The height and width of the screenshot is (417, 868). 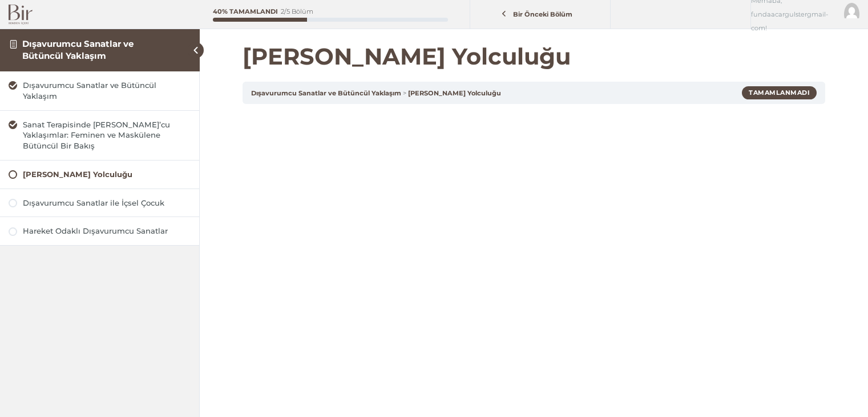 What do you see at coordinates (107, 231) in the screenshot?
I see `div: Hareket Odaklı Dışavurumcu Sanatlar` at bounding box center [107, 231].